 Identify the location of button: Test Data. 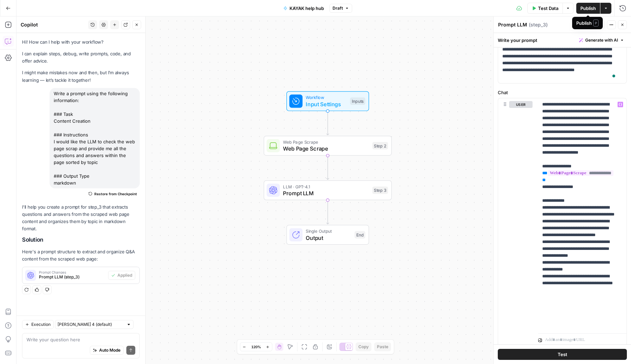
(545, 8).